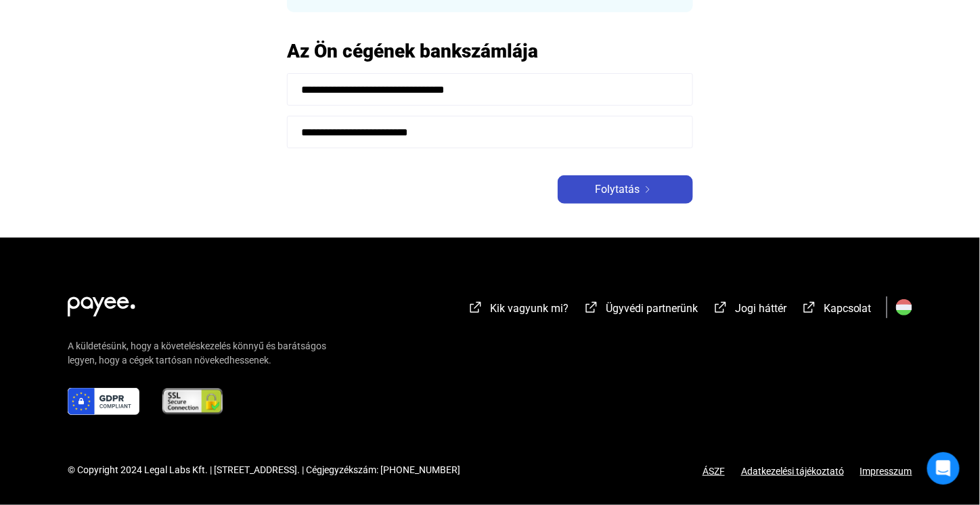  I want to click on a: external-link-whiteKik vagyunk mi?, so click(518, 311).